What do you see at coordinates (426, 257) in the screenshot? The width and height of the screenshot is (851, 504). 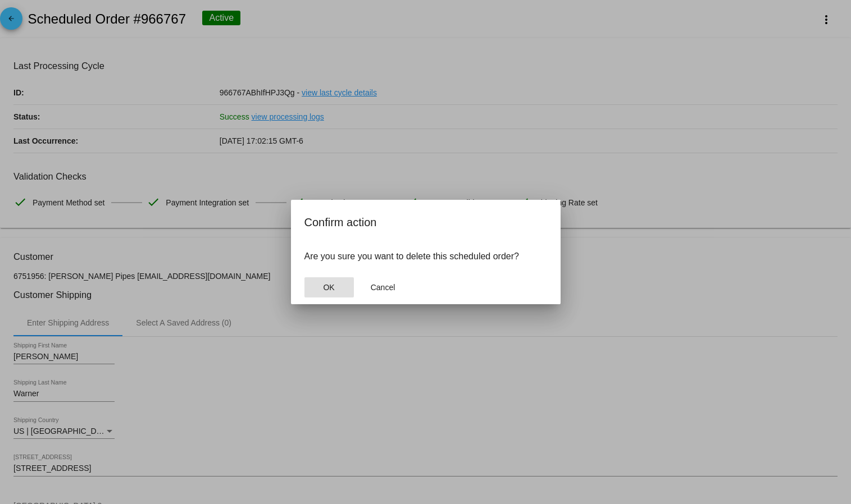 I see `p: Are you sure you want to delete this scheduled order?` at bounding box center [426, 257].